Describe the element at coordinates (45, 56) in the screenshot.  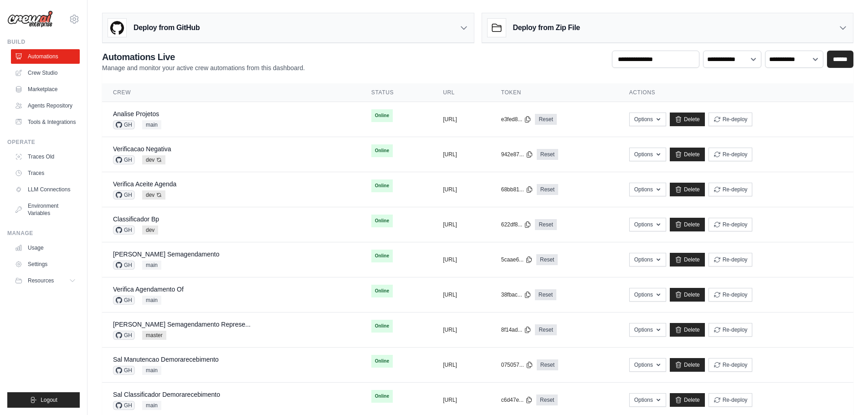
I see `a: Automations` at that location.